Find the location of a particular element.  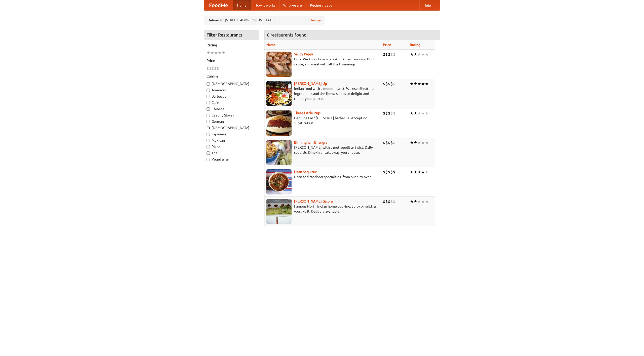

a: Help is located at coordinates (427, 5).